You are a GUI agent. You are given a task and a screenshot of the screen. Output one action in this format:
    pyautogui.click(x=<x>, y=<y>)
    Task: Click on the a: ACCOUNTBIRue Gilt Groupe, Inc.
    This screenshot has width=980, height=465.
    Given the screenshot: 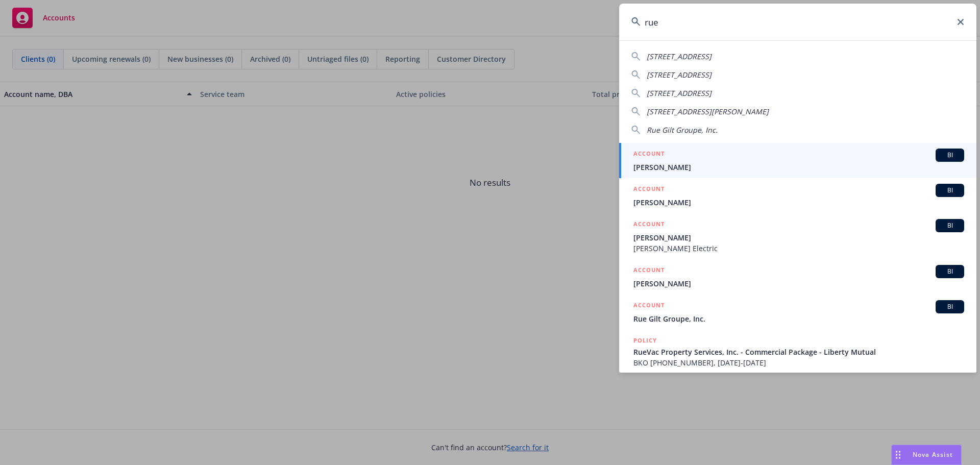 What is the action you would take?
    pyautogui.click(x=798, y=312)
    